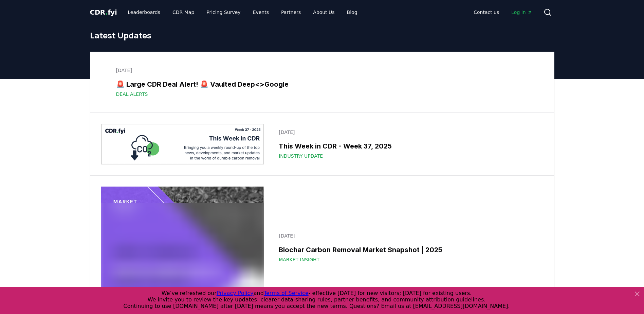 Image resolution: width=644 pixels, height=314 pixels. What do you see at coordinates (291, 12) in the screenshot?
I see `a: Partners` at bounding box center [291, 12].